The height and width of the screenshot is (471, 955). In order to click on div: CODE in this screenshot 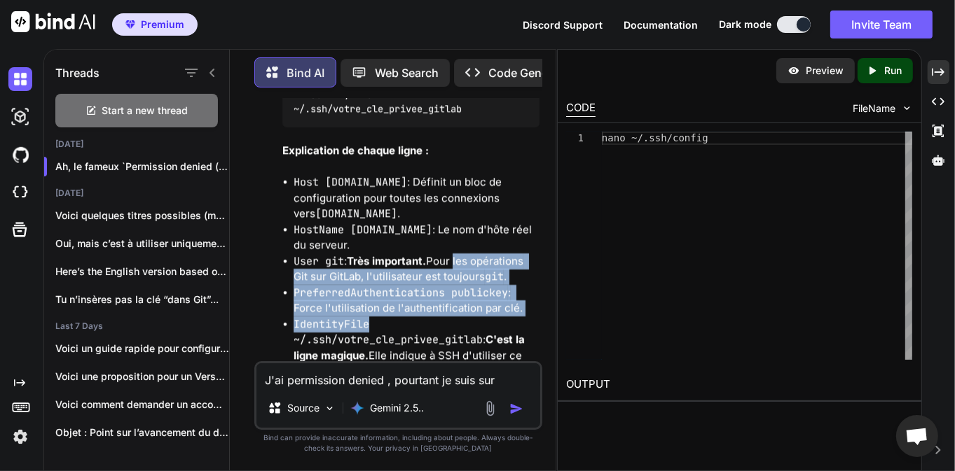, I will do `click(581, 109)`.